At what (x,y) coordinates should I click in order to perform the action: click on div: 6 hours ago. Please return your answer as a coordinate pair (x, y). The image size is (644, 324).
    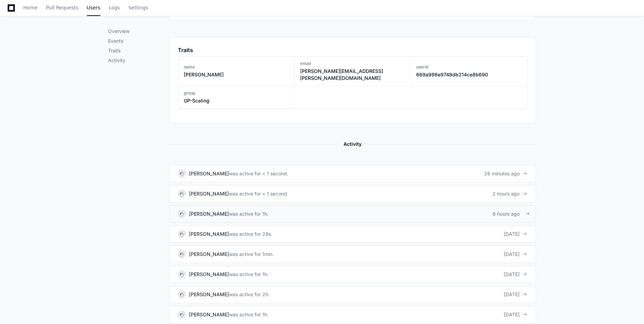
    Looking at the image, I should click on (510, 214).